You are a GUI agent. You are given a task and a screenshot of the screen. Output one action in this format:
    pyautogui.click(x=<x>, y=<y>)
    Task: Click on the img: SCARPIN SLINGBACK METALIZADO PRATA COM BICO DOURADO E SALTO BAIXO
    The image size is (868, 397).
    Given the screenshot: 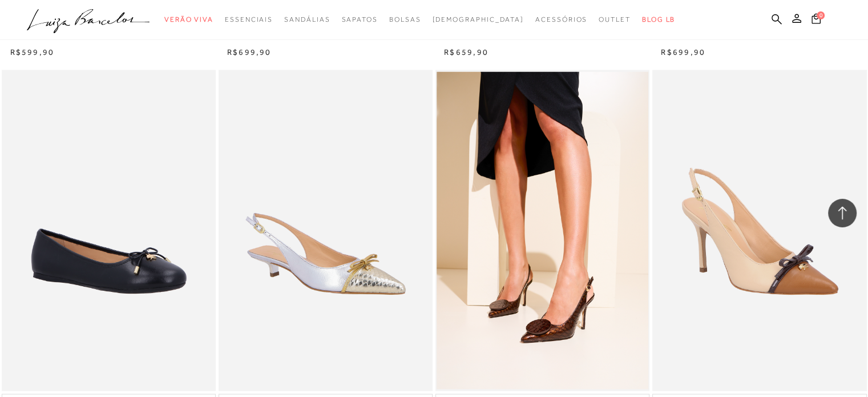 What is the action you would take?
    pyautogui.click(x=326, y=230)
    